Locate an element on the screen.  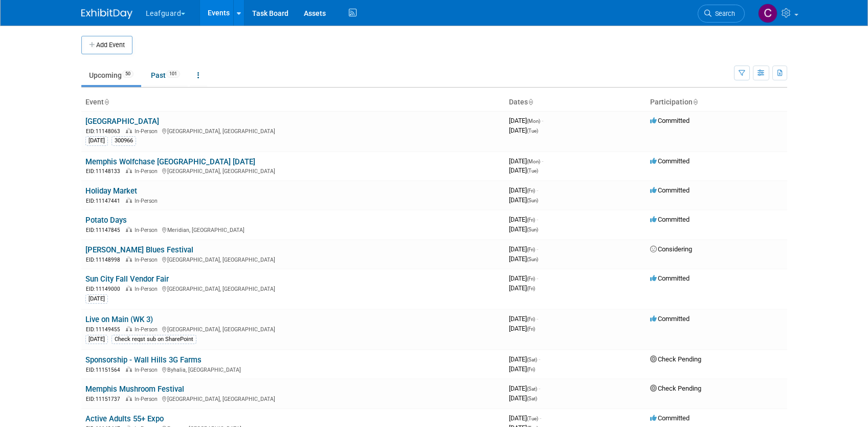
span: EID: 11147441 is located at coordinates (105, 201).